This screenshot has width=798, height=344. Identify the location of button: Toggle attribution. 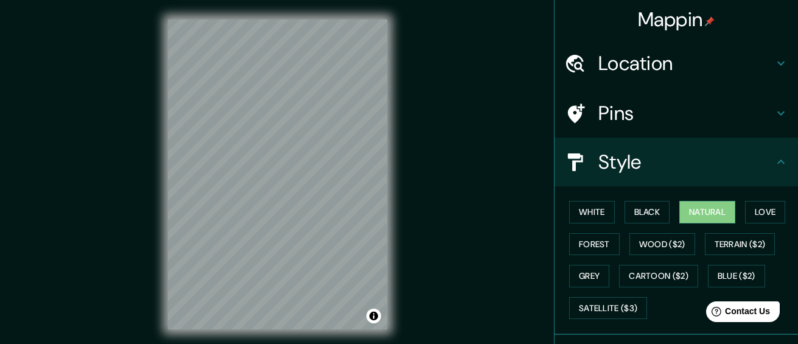
(374, 316).